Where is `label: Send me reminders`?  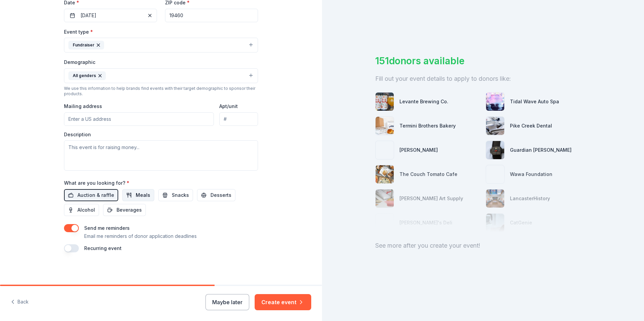 label: Send me reminders is located at coordinates (107, 228).